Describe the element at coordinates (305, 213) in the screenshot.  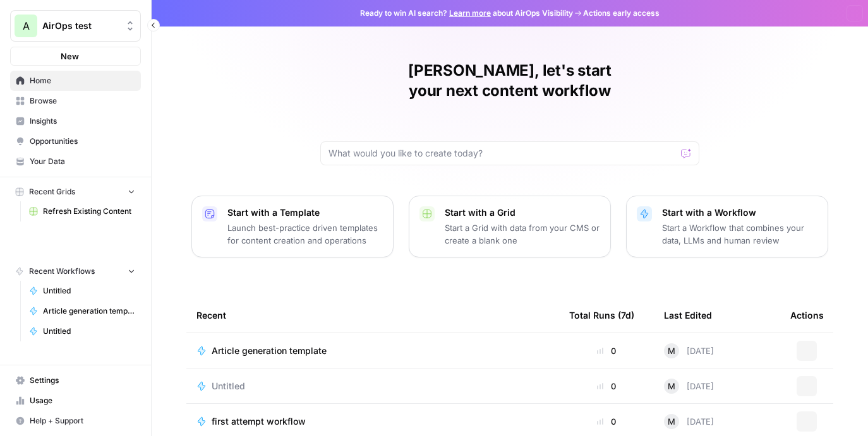
I see `p: Start with a Template` at that location.